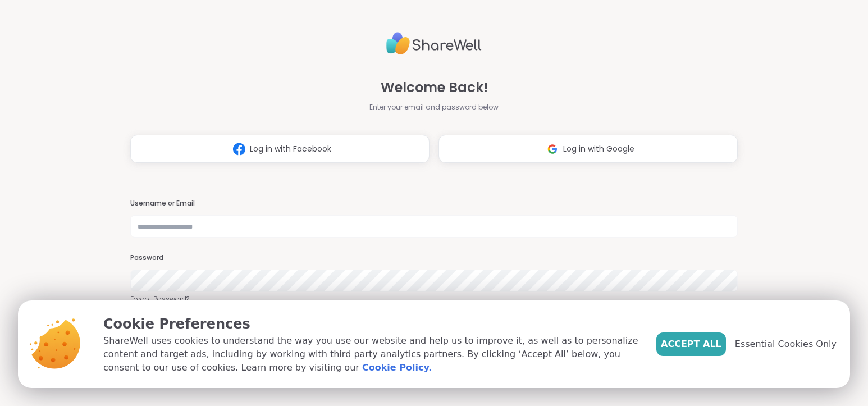 Image resolution: width=868 pixels, height=406 pixels. I want to click on span: Accept All, so click(691, 344).